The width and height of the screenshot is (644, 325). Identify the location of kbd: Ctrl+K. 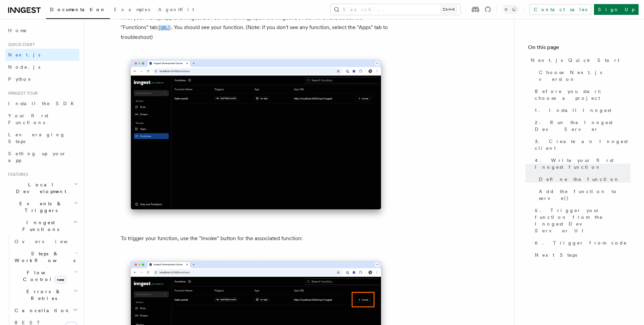
(449, 9).